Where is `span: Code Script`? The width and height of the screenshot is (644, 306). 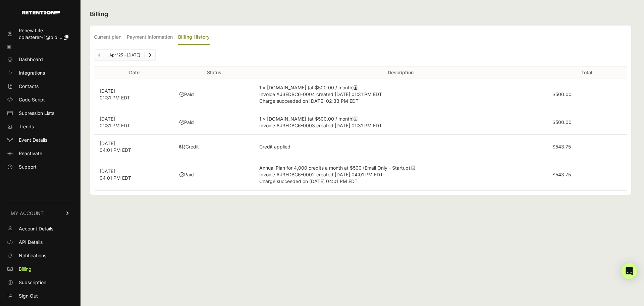 span: Code Script is located at coordinates (32, 99).